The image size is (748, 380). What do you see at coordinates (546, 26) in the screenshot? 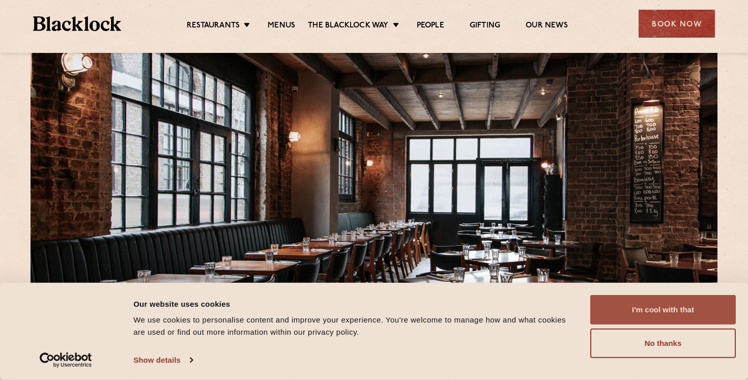
I see `a: Our News` at bounding box center [546, 26].